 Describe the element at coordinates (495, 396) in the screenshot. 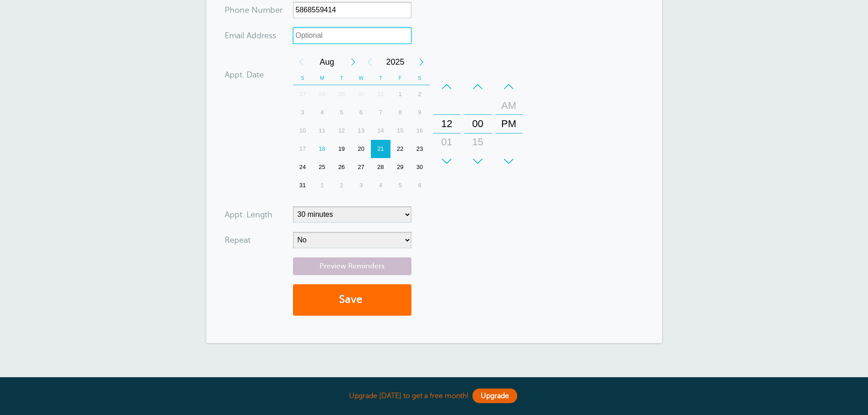

I see `a: Upgrade` at that location.